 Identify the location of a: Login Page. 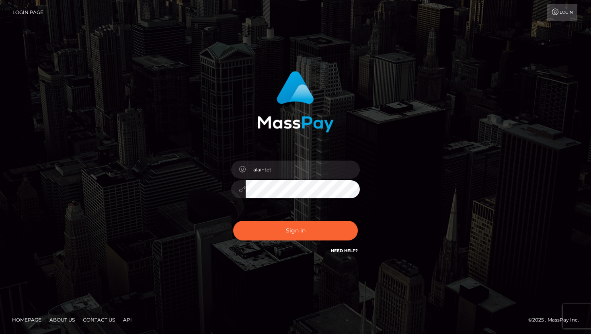
(28, 12).